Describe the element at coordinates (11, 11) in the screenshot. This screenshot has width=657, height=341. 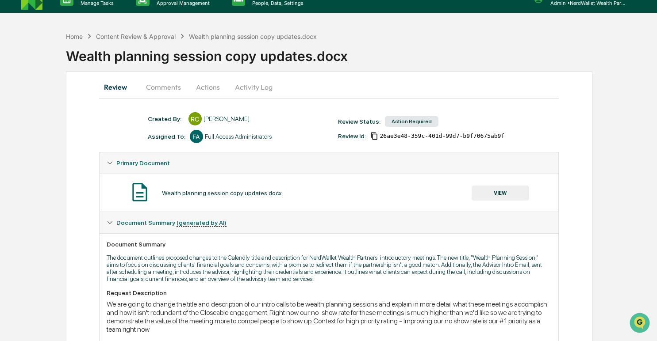
I see `img: f2157a4c-a0d3-4daa-907e-bb6f0de503a5-1751232295721` at that location.